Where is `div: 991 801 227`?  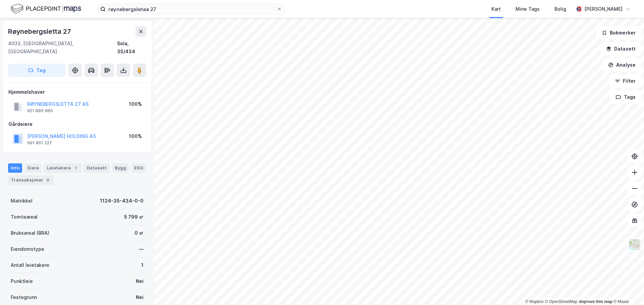
div: 991 801 227 is located at coordinates (40, 143).